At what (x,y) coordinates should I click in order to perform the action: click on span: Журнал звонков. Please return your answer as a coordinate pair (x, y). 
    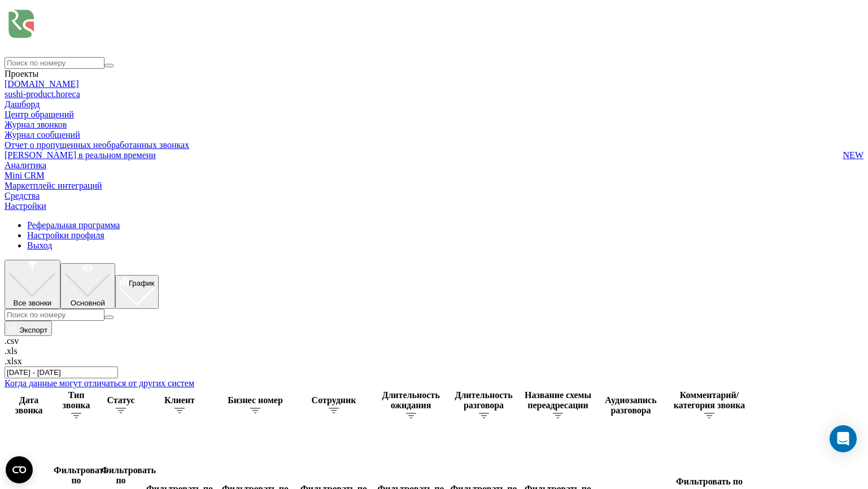
    Looking at the image, I should click on (35, 125).